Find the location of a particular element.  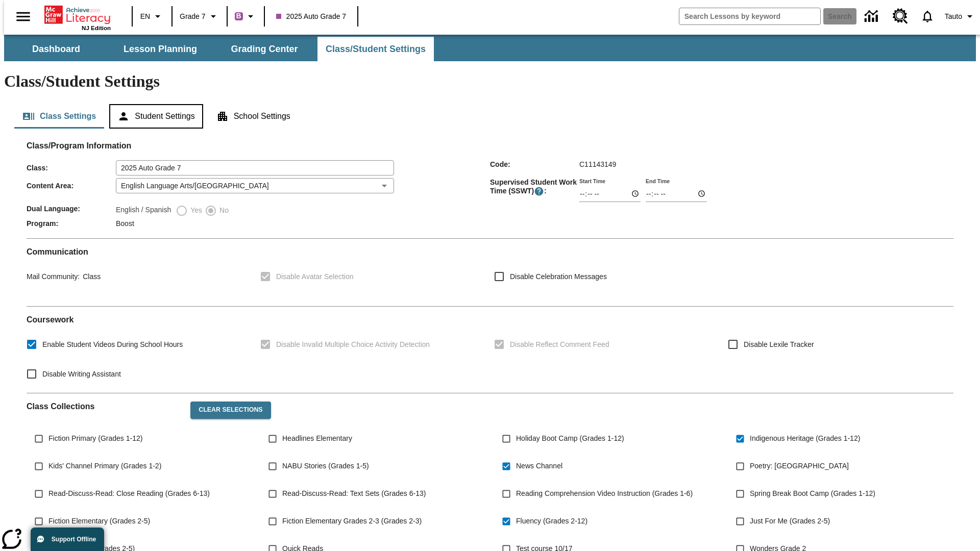

label: Start Time is located at coordinates (592, 180).